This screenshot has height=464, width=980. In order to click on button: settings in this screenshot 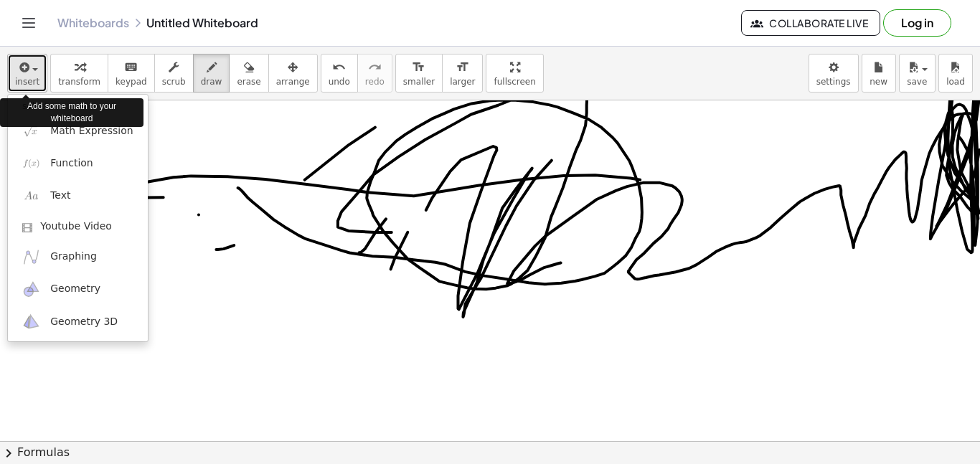, I will do `click(833, 73)`.